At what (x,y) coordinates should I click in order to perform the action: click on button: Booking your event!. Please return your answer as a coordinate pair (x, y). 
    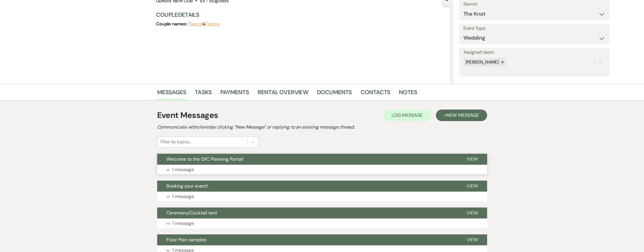
    Looking at the image, I should click on (307, 186).